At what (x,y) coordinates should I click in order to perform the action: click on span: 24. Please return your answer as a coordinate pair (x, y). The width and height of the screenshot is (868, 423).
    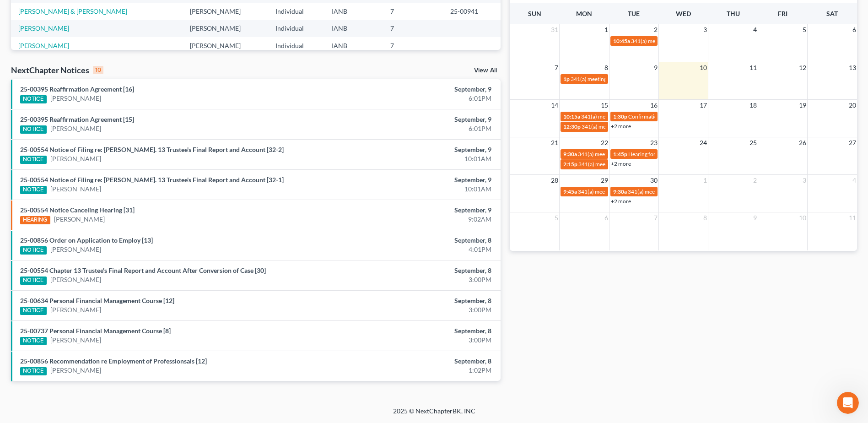
    Looking at the image, I should click on (703, 142).